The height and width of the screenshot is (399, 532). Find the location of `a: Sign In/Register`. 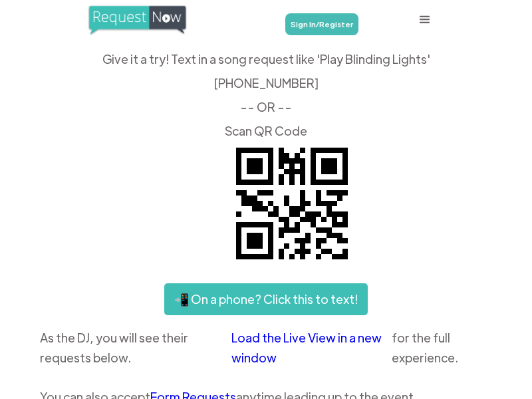

a: Sign In/Register is located at coordinates (321, 24).